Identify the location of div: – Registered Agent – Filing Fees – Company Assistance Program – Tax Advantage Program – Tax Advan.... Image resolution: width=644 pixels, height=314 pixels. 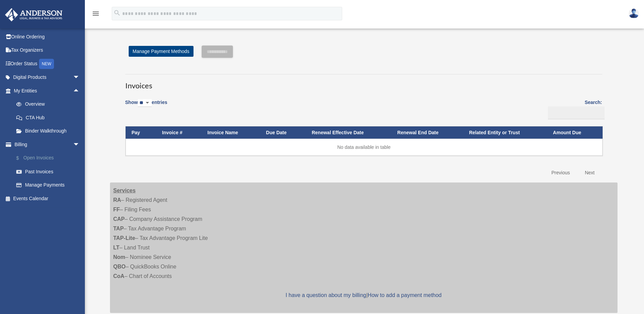
(364, 247).